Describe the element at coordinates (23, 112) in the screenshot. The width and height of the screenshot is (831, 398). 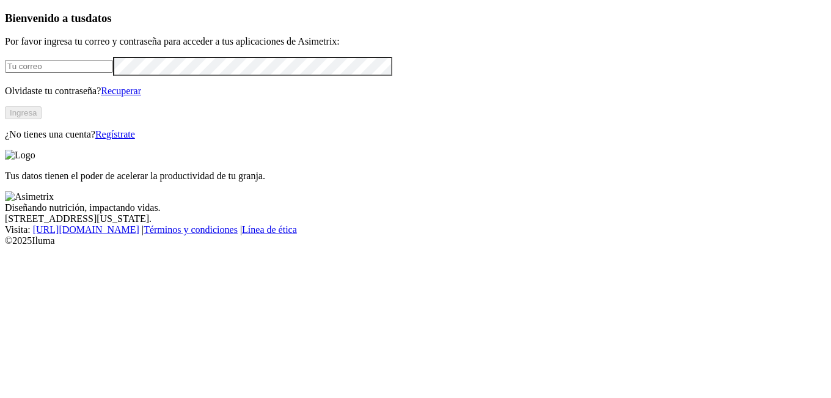
I see `button: Ingresa` at that location.